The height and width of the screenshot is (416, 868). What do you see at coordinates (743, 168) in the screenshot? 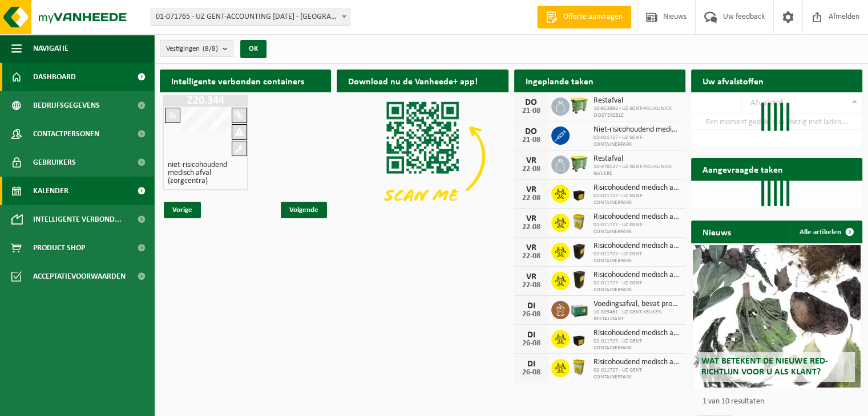
I see `h2: Aangevraagde taken` at bounding box center [743, 168].